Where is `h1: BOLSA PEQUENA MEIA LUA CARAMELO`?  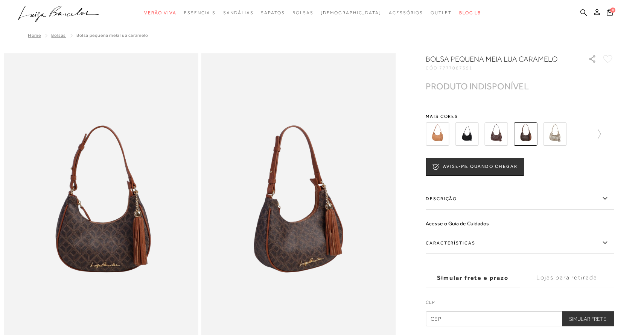 h1: BOLSA PEQUENA MEIA LUA CARAMELO is located at coordinates (496, 59).